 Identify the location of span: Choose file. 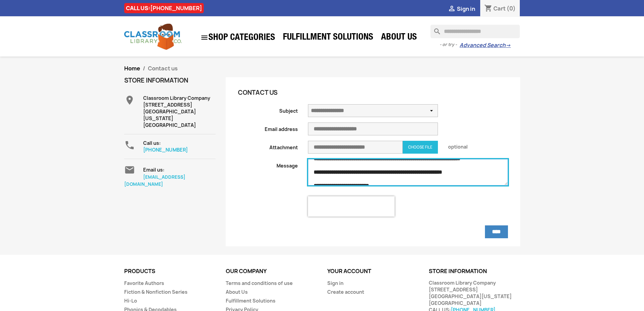
(421, 147).